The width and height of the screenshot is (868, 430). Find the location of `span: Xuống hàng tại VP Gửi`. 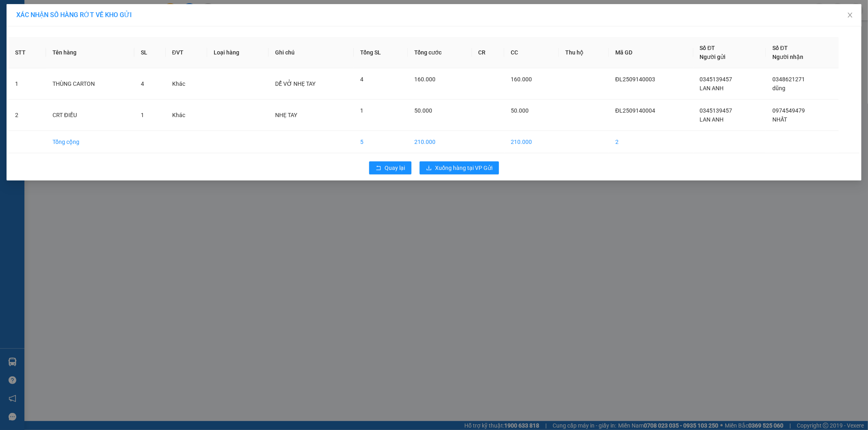

span: Xuống hàng tại VP Gửi is located at coordinates (463, 168).